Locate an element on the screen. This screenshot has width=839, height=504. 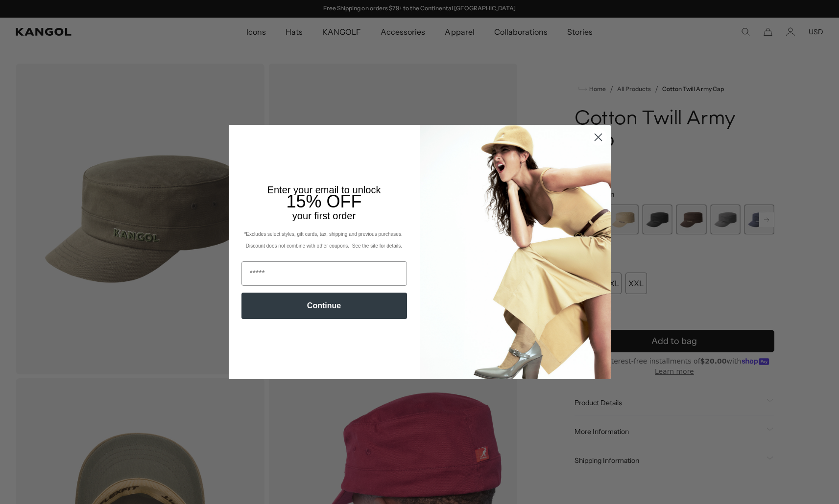
button: Continue is located at coordinates (324, 306).